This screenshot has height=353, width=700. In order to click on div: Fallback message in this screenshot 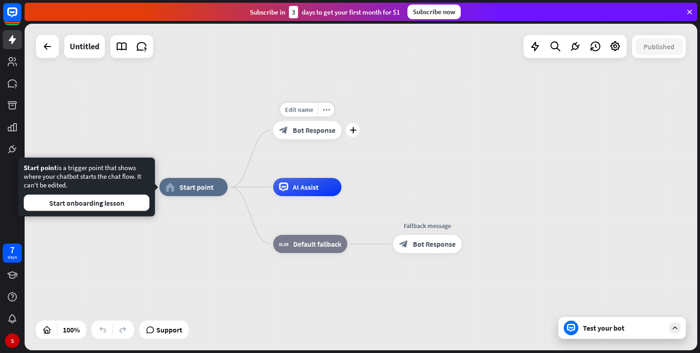, I will do `click(427, 225)`.